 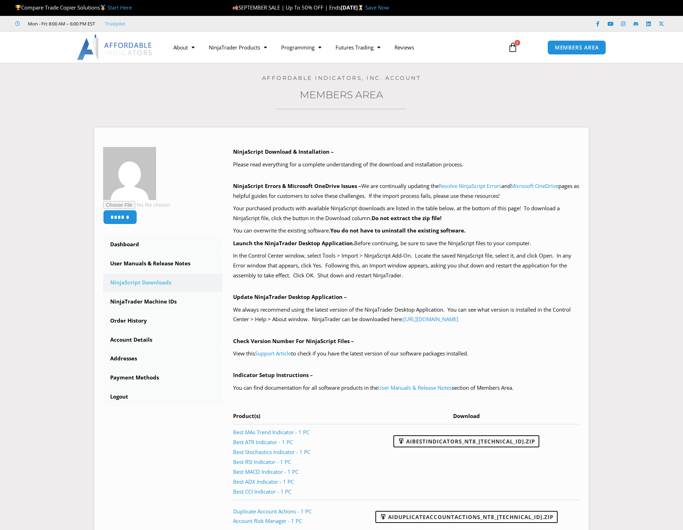 What do you see at coordinates (301, 47) in the screenshot?
I see `a: Programming` at bounding box center [301, 47].